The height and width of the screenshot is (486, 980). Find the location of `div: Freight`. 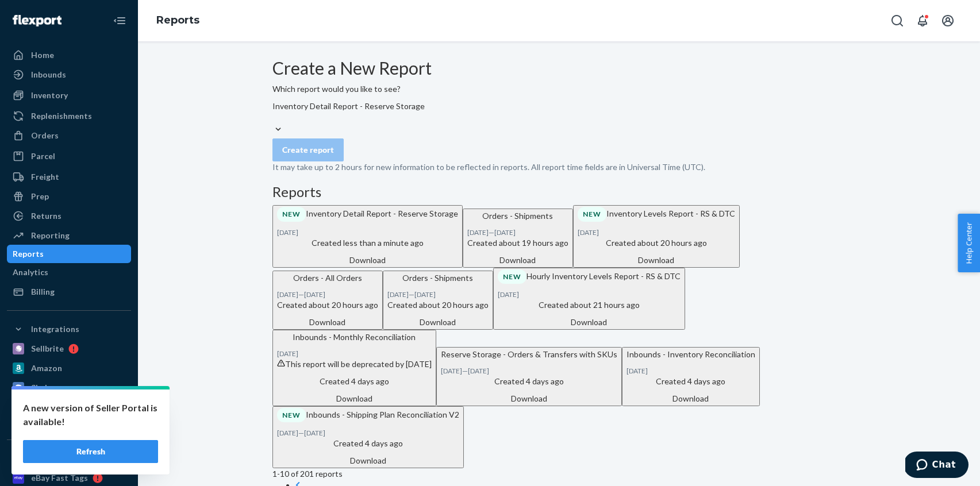

div: Freight is located at coordinates (45, 177).